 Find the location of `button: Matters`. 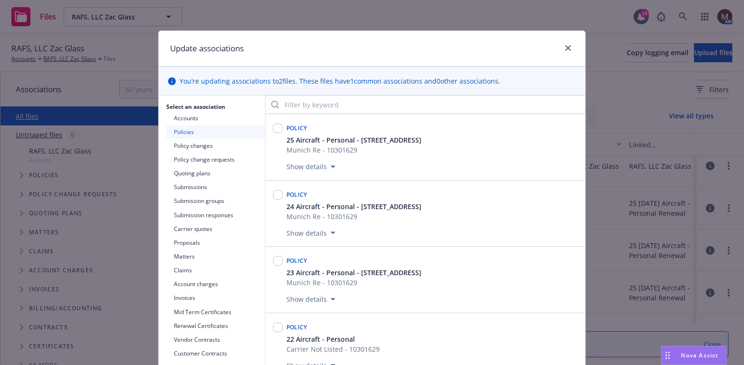

button: Matters is located at coordinates (216, 256).